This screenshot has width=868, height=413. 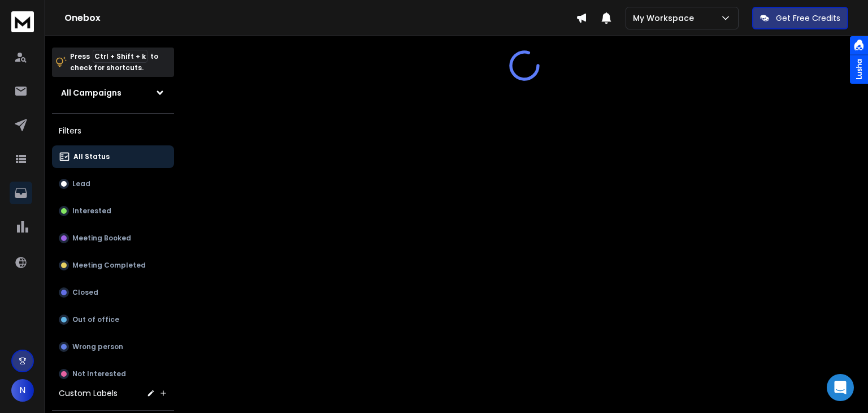 I want to click on h3: Custom Labels, so click(x=88, y=393).